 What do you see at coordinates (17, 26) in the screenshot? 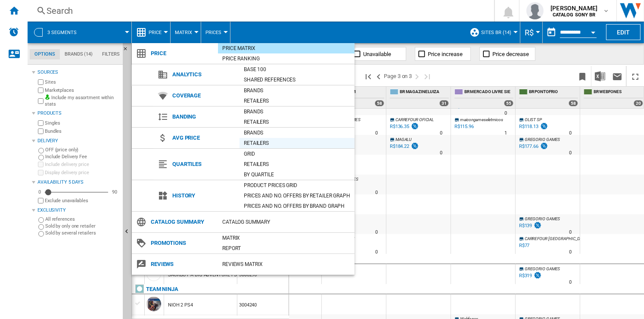
I see `img: website_grey.svg` at bounding box center [17, 26].